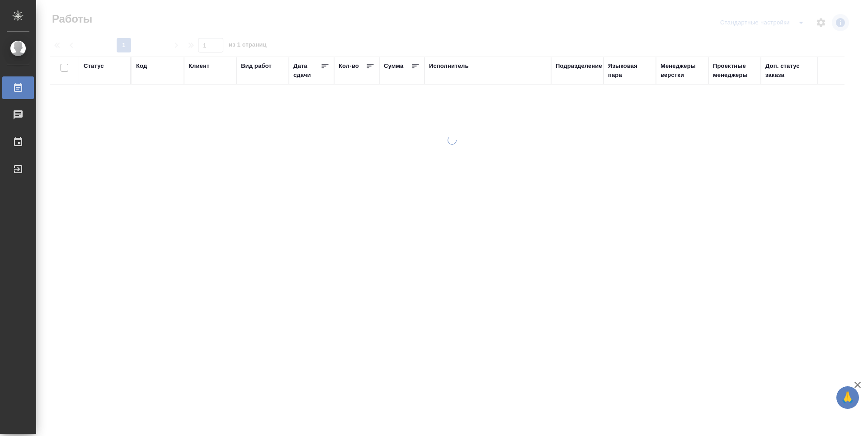  I want to click on div: Доп. статус заказа, so click(789, 70).